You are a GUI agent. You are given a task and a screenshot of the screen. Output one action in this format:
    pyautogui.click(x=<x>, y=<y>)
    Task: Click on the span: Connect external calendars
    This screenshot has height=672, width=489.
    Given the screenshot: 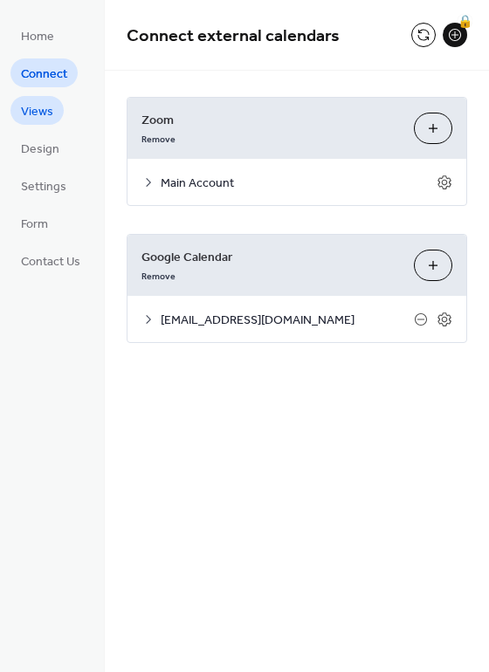 What is the action you would take?
    pyautogui.click(x=233, y=36)
    